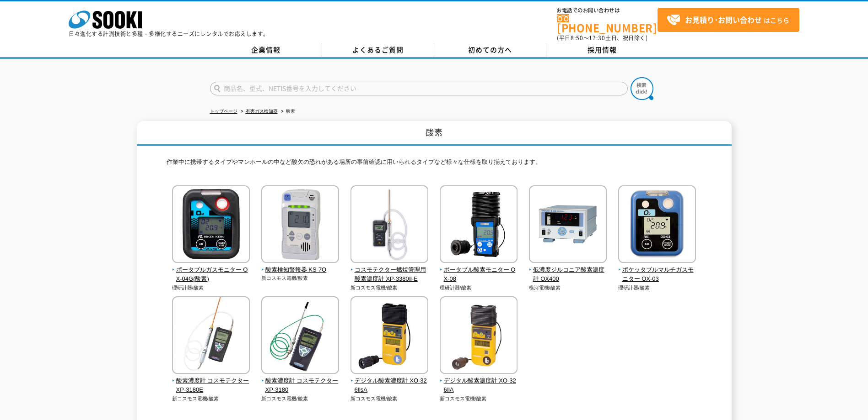 The height and width of the screenshot is (420, 868). Describe the element at coordinates (300, 386) in the screenshot. I see `span: 酸素濃度計 コスモテクター XP-3180` at that location.